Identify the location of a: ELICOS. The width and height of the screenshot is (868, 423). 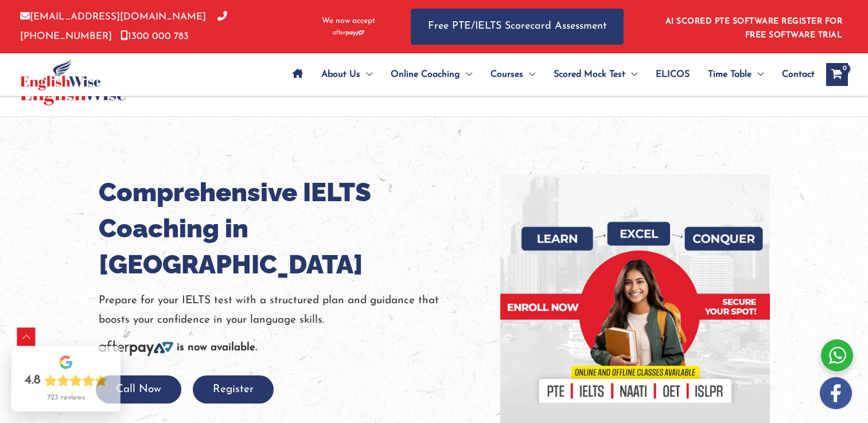
(672, 75).